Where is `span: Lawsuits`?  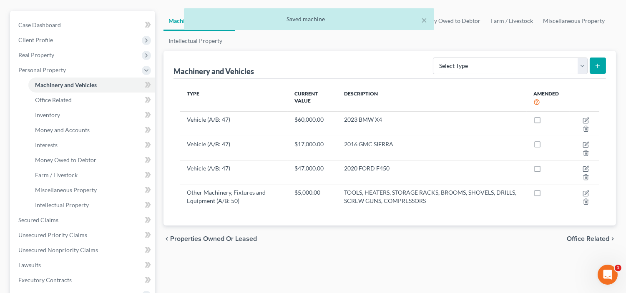 span: Lawsuits is located at coordinates (30, 265).